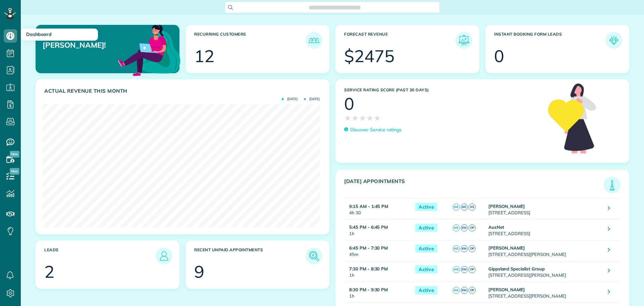  What do you see at coordinates (250, 256) in the screenshot?
I see `h3: Recent unpaid appointments` at bounding box center [250, 256].